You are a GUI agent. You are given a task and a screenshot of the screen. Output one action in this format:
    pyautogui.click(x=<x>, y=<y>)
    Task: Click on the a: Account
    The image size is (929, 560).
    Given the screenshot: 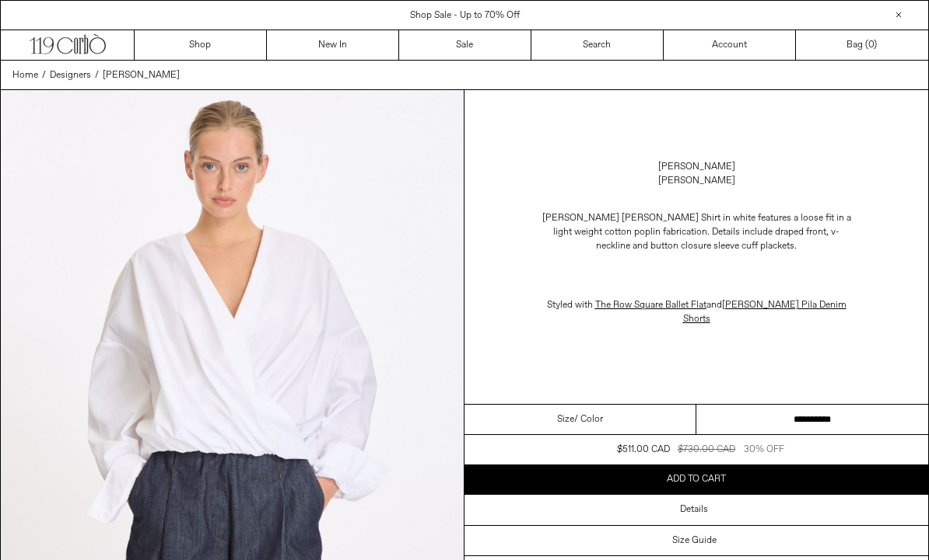 What is the action you would take?
    pyautogui.click(x=730, y=45)
    